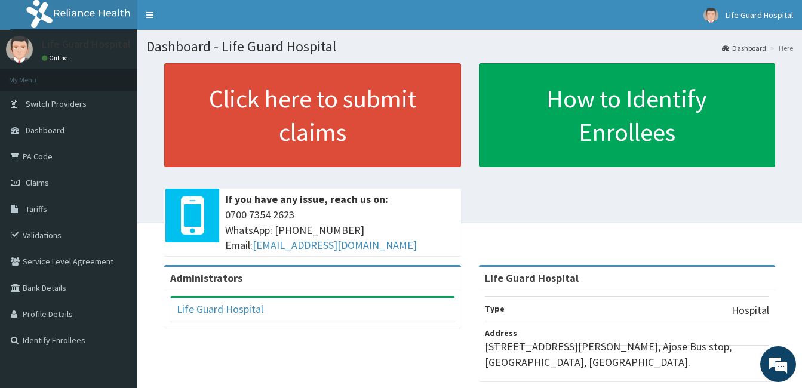 The image size is (802, 388). What do you see at coordinates (532, 278) in the screenshot?
I see `strong: Life Guard Hospital` at bounding box center [532, 278].